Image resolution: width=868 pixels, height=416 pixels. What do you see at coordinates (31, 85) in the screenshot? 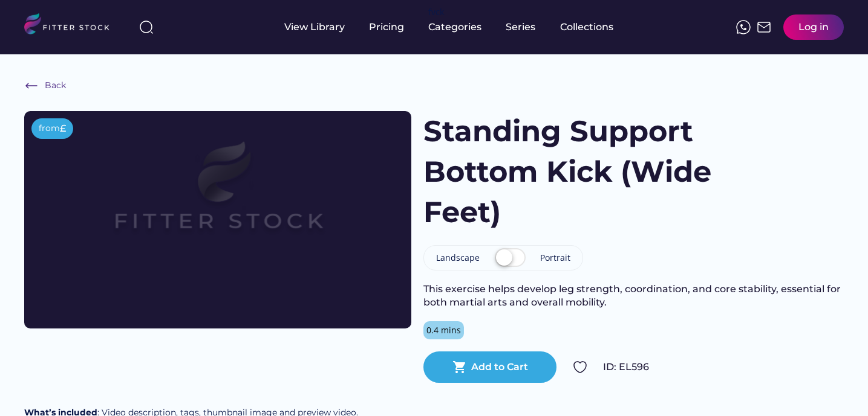
I see `img: Frame%20%286%29.svg` at bounding box center [31, 85].